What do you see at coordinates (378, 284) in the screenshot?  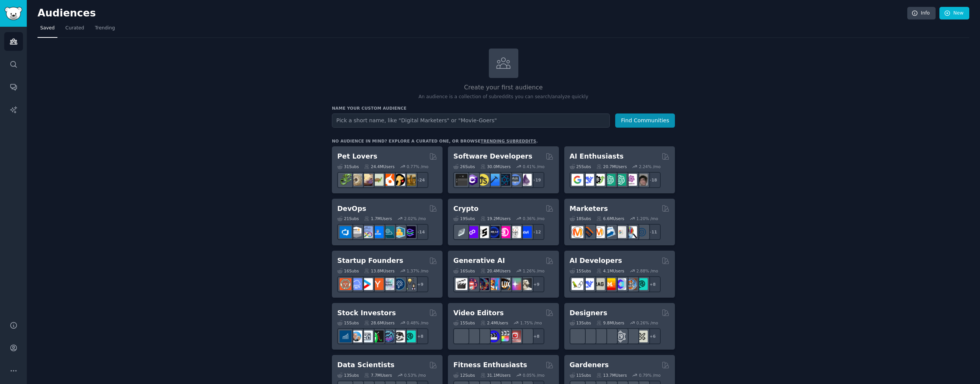 I see `img: ycombinator` at bounding box center [378, 284].